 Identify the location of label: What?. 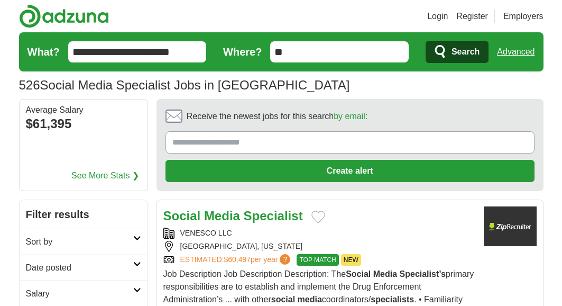
(43, 52).